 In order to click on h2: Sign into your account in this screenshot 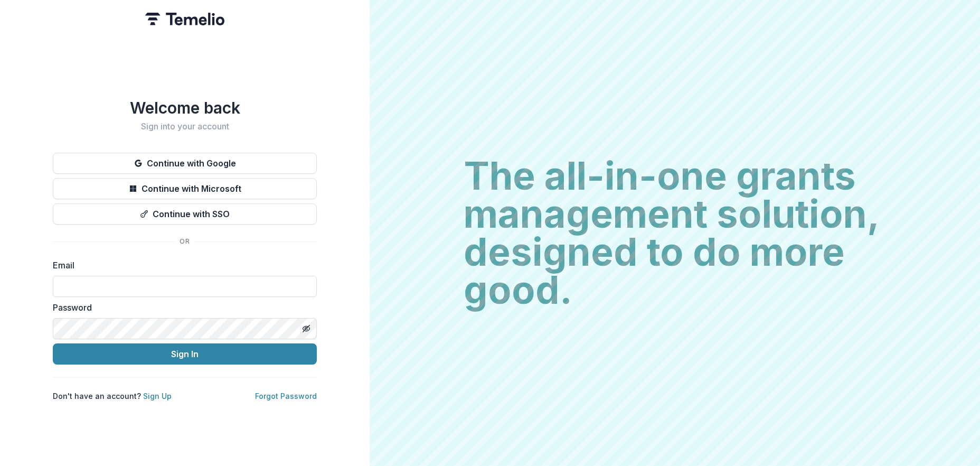, I will do `click(185, 127)`.